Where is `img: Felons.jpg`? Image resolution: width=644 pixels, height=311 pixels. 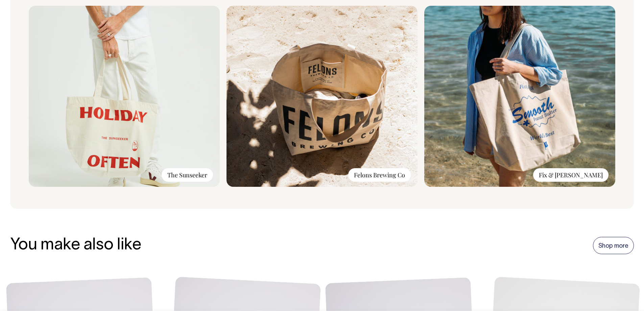
img: Felons.jpg is located at coordinates (322, 96).